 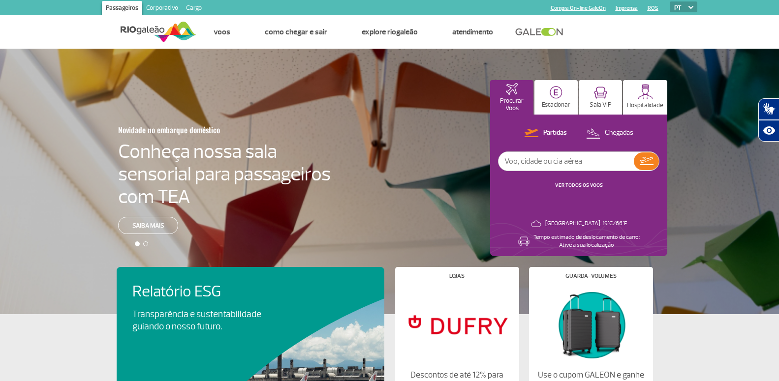 What do you see at coordinates (512, 89) in the screenshot?
I see `img: airplaneHomeActive.svg` at bounding box center [512, 89].